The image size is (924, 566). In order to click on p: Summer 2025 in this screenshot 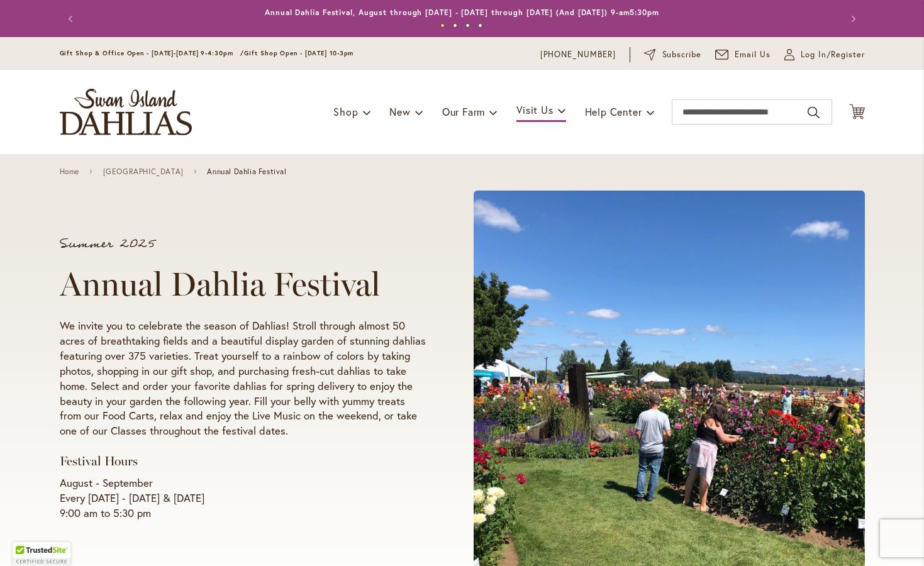, I will do `click(243, 244)`.